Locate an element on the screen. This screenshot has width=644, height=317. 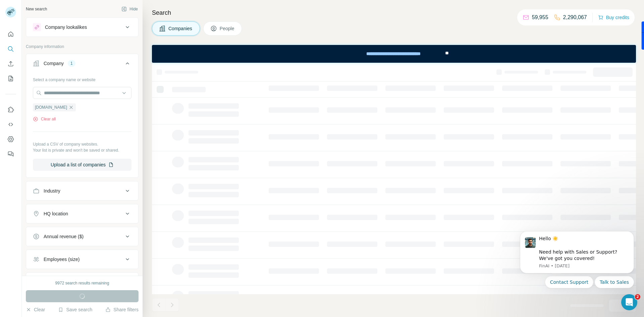
p: Message from FinAI, sent 3d ago is located at coordinates (74, 43).